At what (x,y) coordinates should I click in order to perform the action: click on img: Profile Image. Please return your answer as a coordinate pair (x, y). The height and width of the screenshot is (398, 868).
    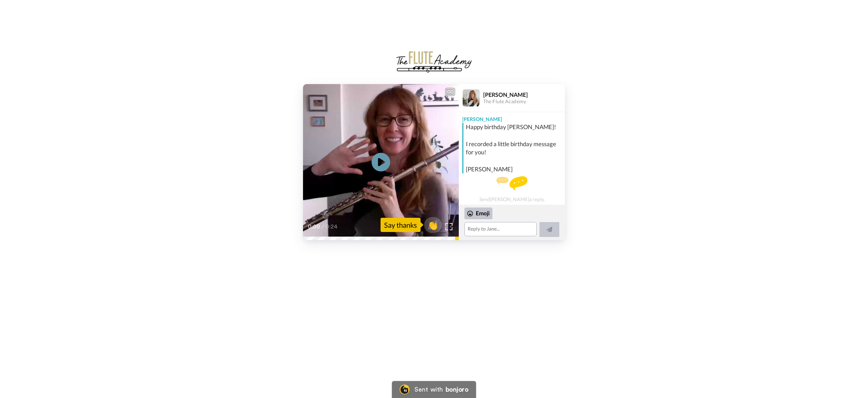
    Looking at the image, I should click on (471, 98).